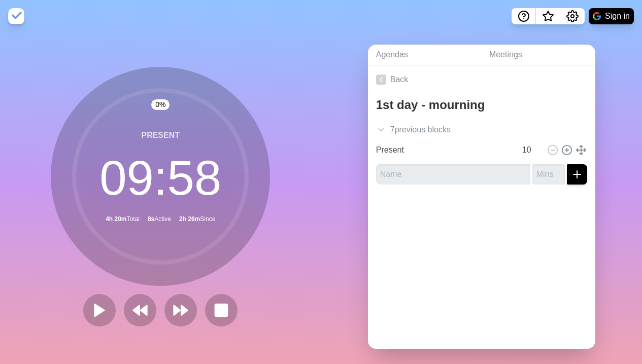 The width and height of the screenshot is (642, 364). What do you see at coordinates (548, 16) in the screenshot?
I see `button: What’s new` at bounding box center [548, 16].